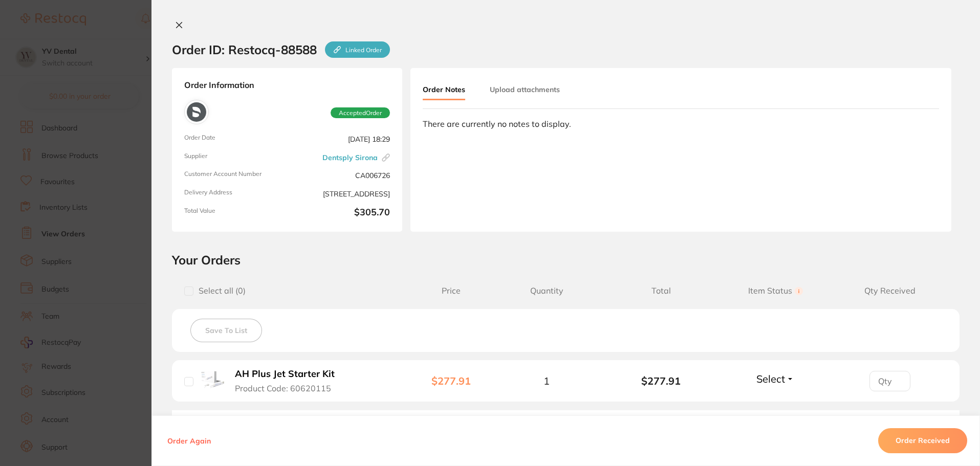 This screenshot has width=980, height=466. Describe the element at coordinates (350, 158) in the screenshot. I see `a: Dentsply Sirona` at that location.